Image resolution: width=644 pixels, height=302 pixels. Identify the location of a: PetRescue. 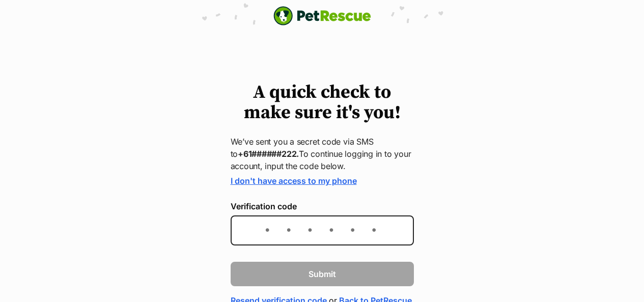
(322, 16).